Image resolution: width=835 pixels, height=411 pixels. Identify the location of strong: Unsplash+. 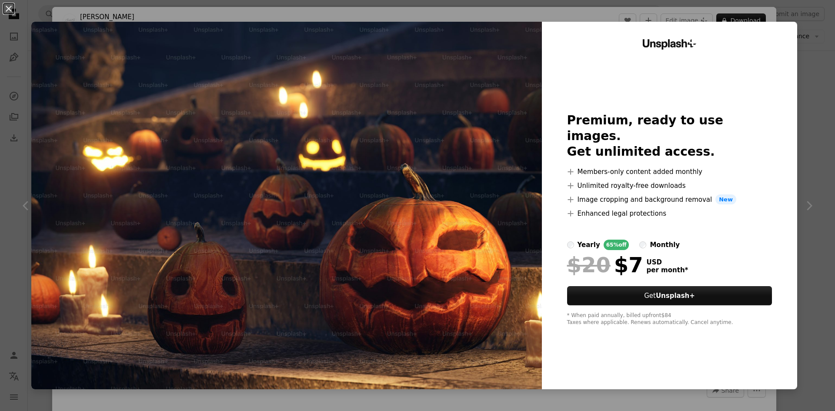
(675, 296).